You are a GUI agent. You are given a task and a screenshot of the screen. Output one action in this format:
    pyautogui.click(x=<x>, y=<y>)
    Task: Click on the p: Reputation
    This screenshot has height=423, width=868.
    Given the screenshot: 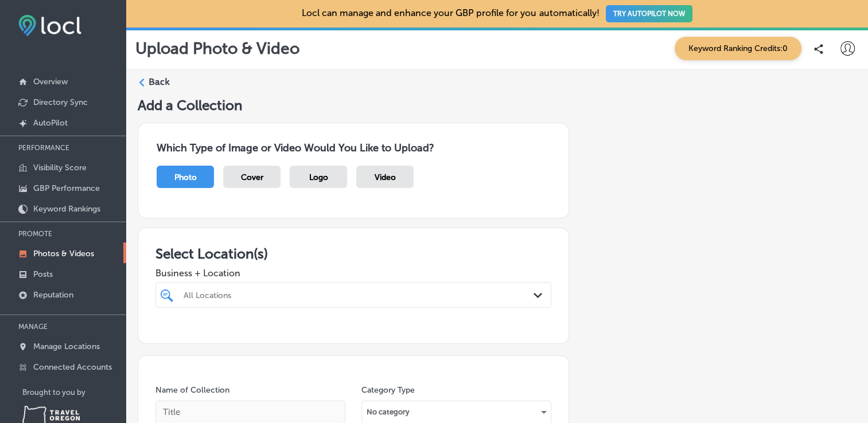 What is the action you would take?
    pyautogui.click(x=53, y=295)
    